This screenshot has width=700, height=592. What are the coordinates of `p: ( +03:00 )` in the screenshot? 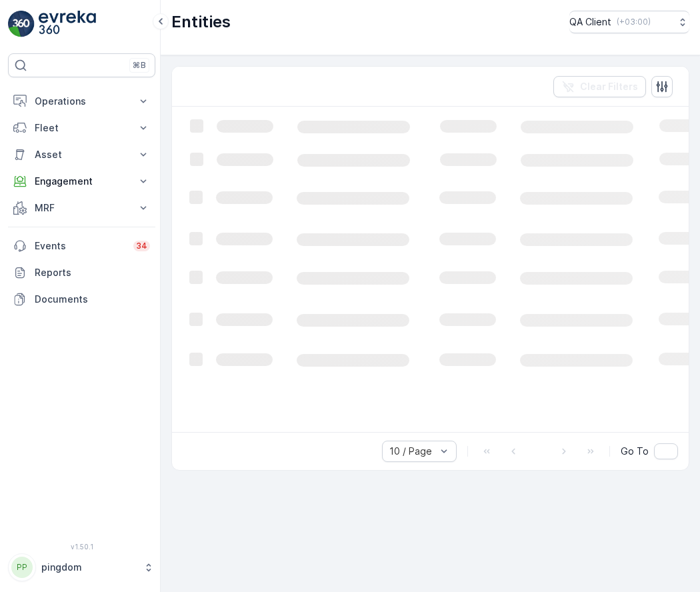 It's located at (633, 22).